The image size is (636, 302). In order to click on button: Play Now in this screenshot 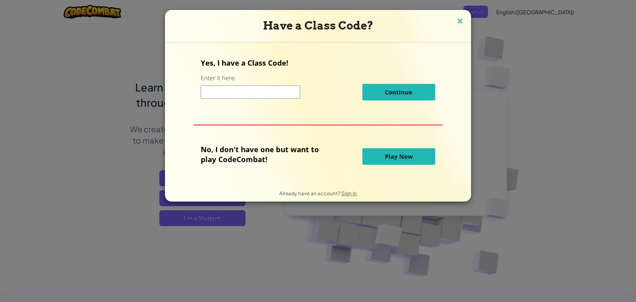, I will do `click(399, 156)`.